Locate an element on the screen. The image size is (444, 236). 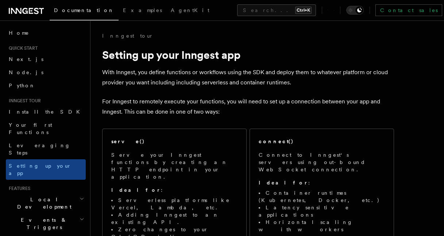
span: Events & Triggers is located at coordinates (43, 224).